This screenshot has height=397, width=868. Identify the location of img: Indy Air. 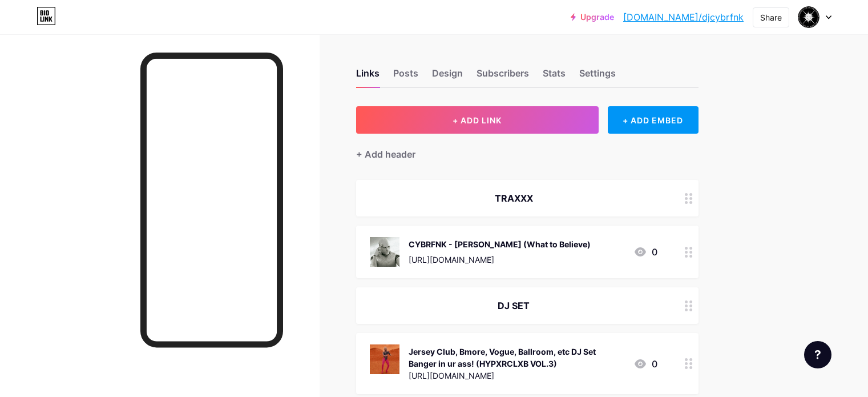
(808, 17).